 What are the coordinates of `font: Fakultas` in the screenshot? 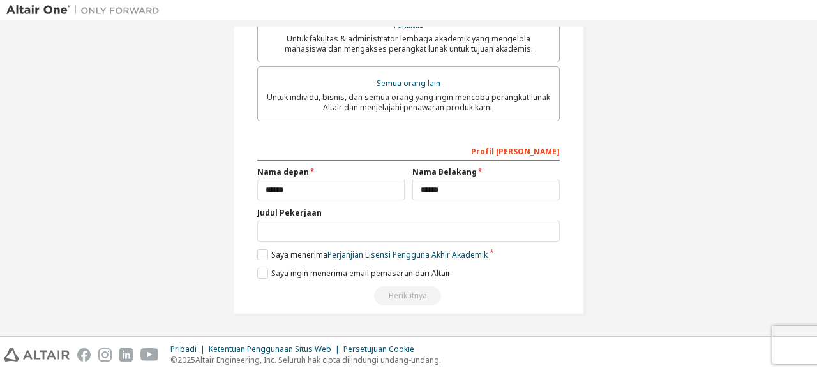 It's located at (409, 25).